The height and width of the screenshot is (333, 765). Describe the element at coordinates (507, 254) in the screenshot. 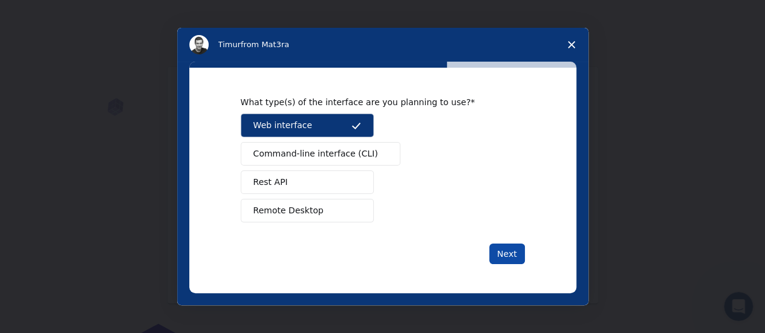

I see `button: Next` at that location.